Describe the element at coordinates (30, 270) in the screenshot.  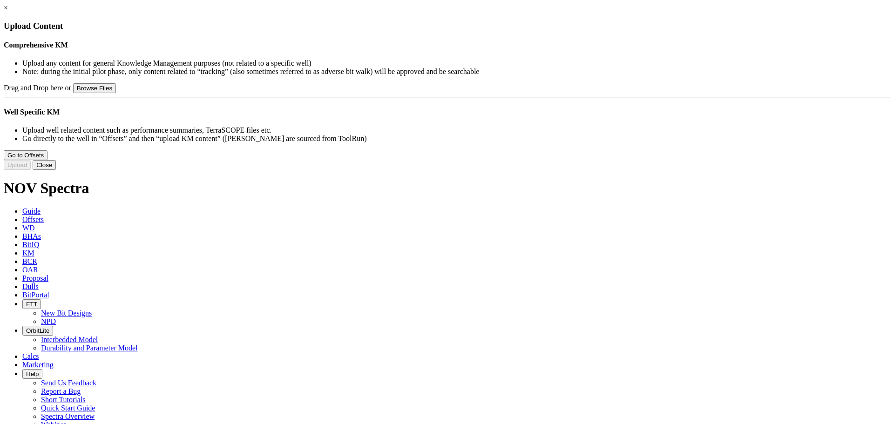
I see `span: OAR` at that location.